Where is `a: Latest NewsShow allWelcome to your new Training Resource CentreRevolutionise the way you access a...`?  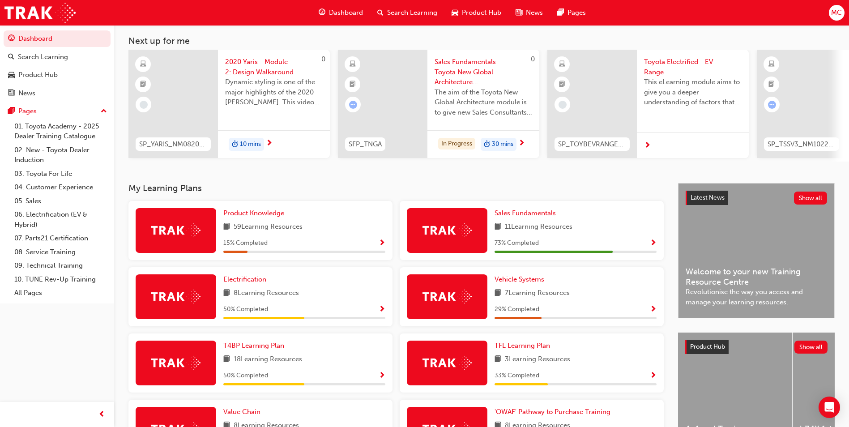 a: Latest NewsShow allWelcome to your new Training Resource CentreRevolutionise the way you access a... is located at coordinates (757, 251).